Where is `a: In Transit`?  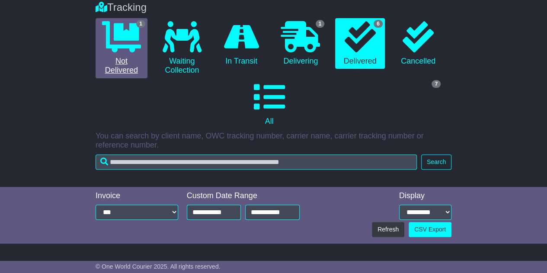
a: In Transit is located at coordinates (241, 44).